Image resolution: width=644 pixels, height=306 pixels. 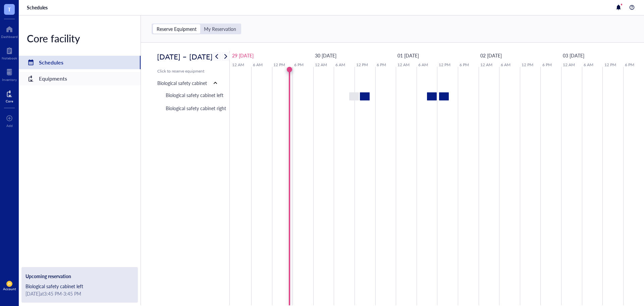 What do you see at coordinates (182, 83) in the screenshot?
I see `div: Biological safety cabinet` at bounding box center [182, 83].